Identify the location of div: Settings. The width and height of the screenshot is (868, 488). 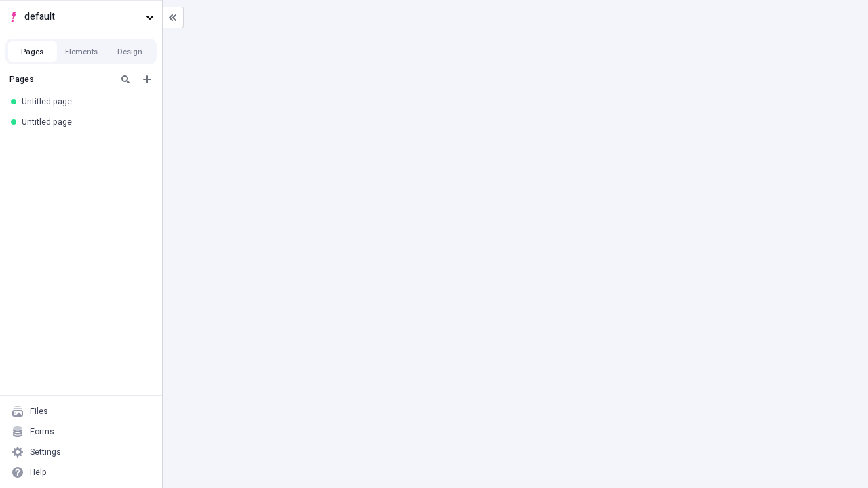
(46, 452).